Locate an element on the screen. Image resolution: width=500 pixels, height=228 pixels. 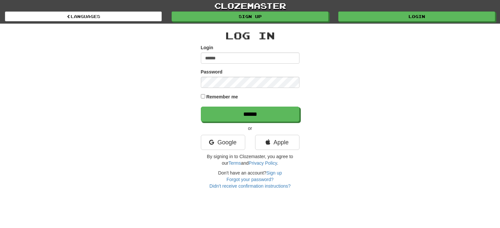
div: Don't have an account? is located at coordinates (250, 180).